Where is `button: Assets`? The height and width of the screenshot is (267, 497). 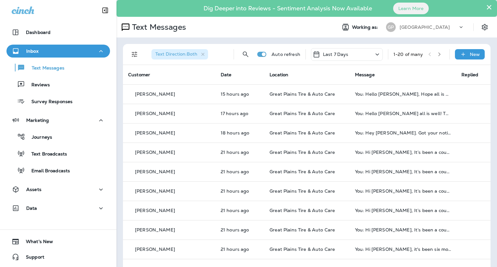
button: Assets is located at coordinates (58, 190).